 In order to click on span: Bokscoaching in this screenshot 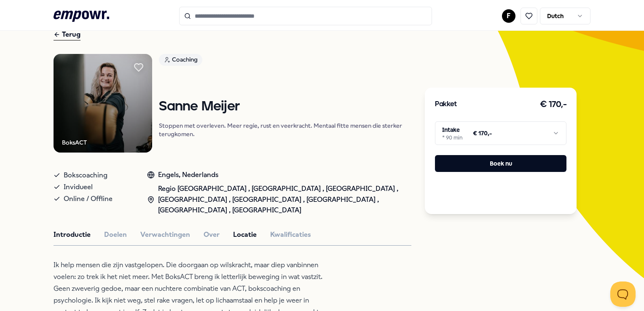, I will do `click(86, 175)`.